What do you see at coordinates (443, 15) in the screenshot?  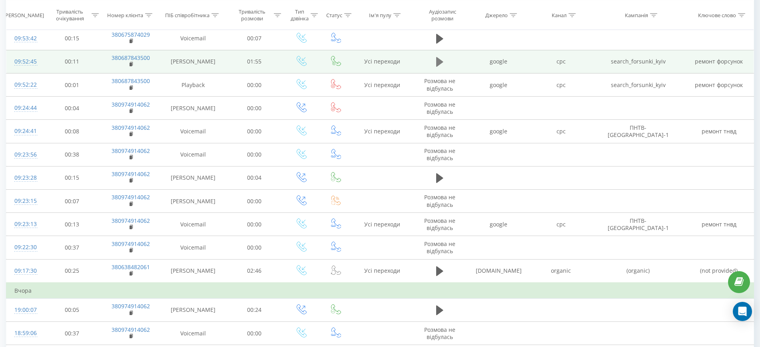 I see `div: Аудіозапис розмови` at bounding box center [443, 15].